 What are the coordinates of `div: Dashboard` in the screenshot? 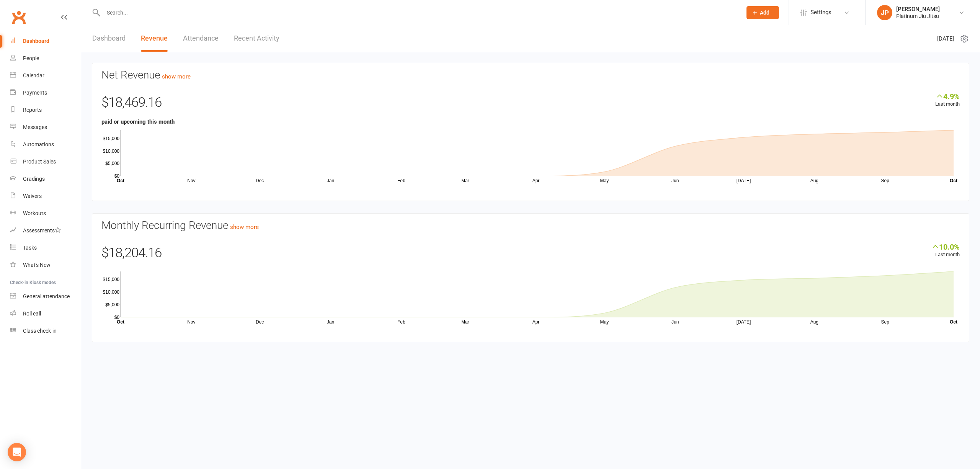 It's located at (36, 41).